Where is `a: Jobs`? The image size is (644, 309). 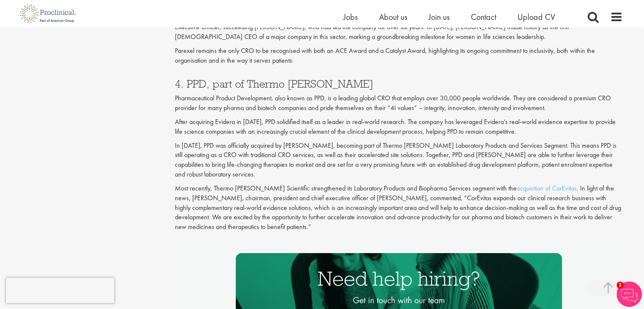 a: Jobs is located at coordinates (350, 17).